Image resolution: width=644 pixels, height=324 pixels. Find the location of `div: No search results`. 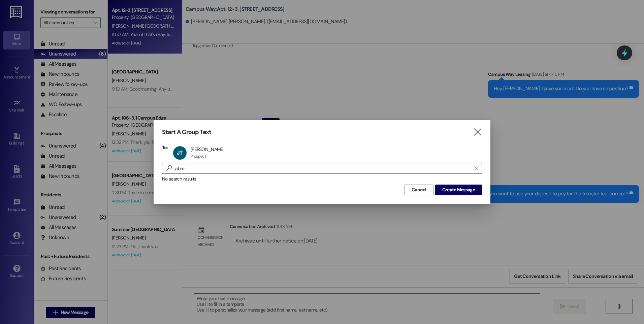

div: No search results is located at coordinates (322, 179).